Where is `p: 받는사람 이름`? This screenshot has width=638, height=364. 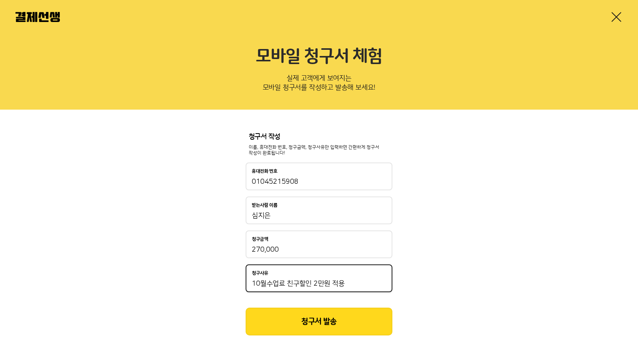 p: 받는사람 이름 is located at coordinates (265, 205).